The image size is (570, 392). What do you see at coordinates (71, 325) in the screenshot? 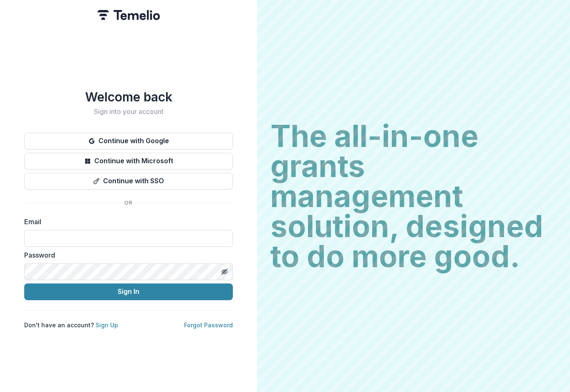
I see `p: Don't have an account?` at bounding box center [71, 325].